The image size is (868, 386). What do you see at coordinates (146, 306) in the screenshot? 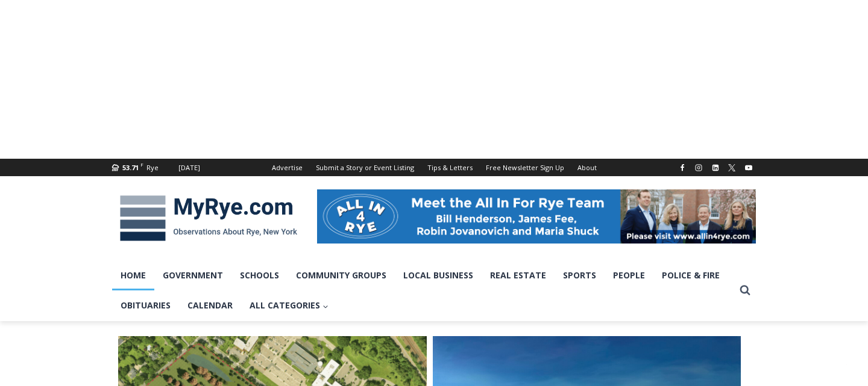
I see `a: Obituaries` at bounding box center [146, 306].